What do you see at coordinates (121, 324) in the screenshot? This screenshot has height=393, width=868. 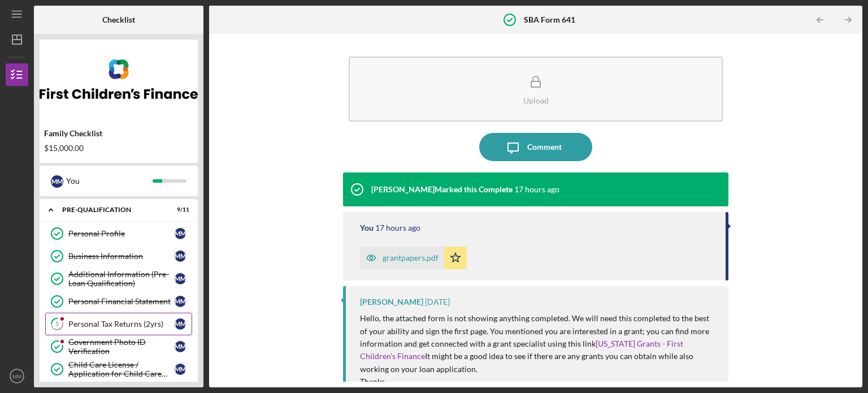 I see `div: Personal Tax Returns (2yrs)` at bounding box center [121, 324].